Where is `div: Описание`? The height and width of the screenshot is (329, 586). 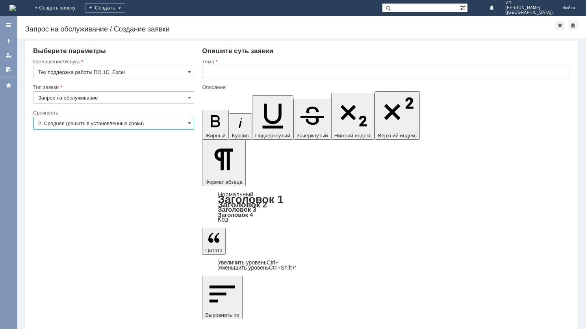 div: Описание is located at coordinates (385, 87).